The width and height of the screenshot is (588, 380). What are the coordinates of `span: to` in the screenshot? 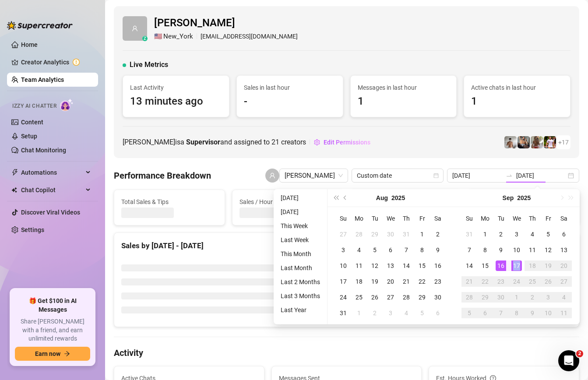 It's located at (509, 175).